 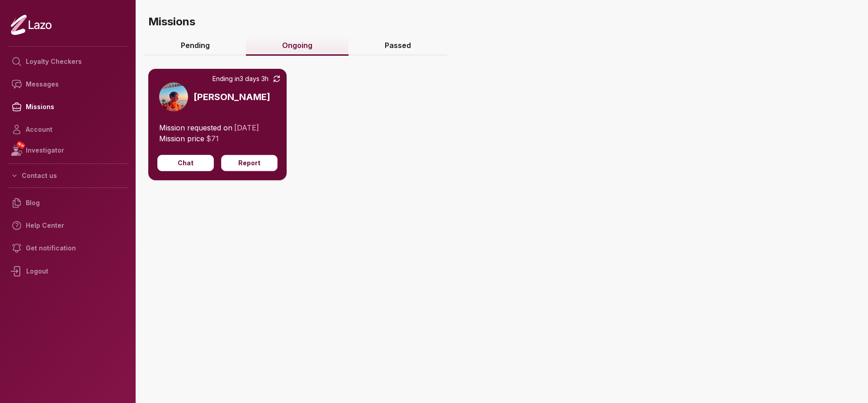 What do you see at coordinates (196, 128) in the screenshot?
I see `span: Mission requested on` at bounding box center [196, 128].